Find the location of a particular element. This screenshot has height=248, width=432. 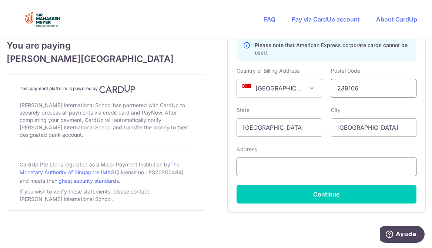

label: City is located at coordinates (336, 110).